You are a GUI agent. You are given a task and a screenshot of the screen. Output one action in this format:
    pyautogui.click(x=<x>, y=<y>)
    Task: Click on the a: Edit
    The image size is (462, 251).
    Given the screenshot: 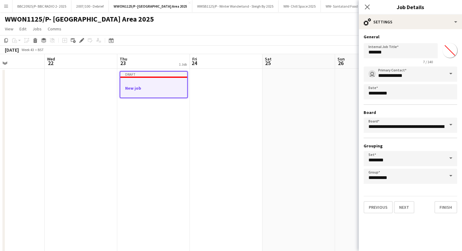 What is the action you would take?
    pyautogui.click(x=23, y=29)
    